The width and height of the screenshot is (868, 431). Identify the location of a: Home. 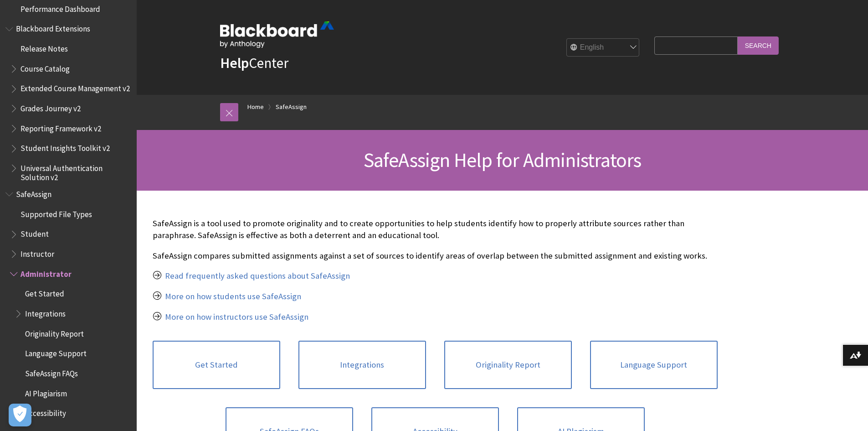
(255, 107).